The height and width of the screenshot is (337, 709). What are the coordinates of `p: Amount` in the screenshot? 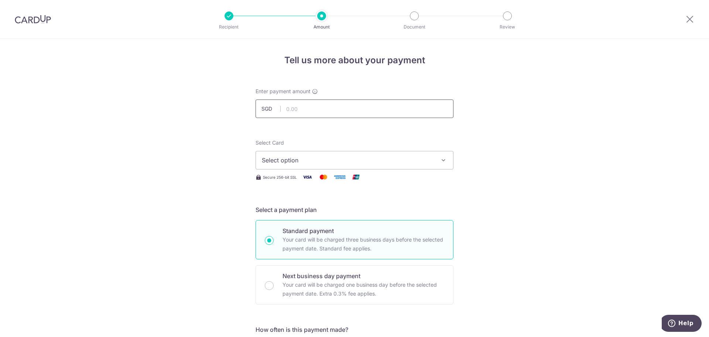 It's located at (322, 27).